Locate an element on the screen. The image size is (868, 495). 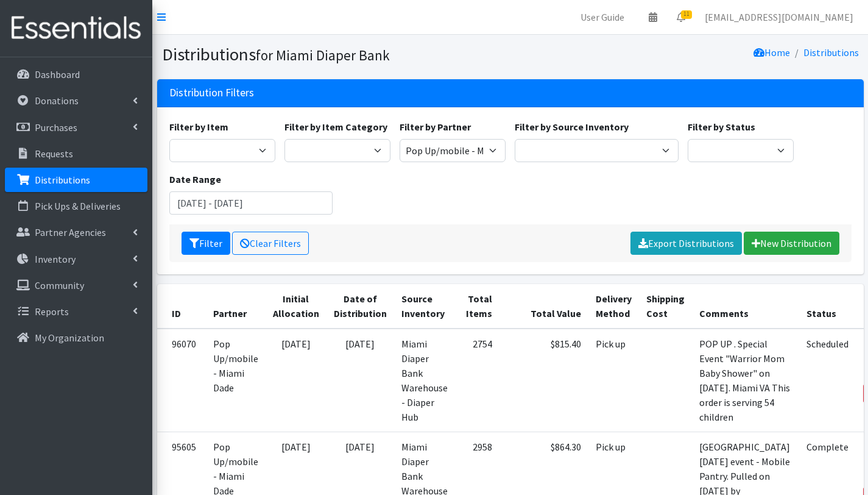
th: Comments is located at coordinates (745, 305).